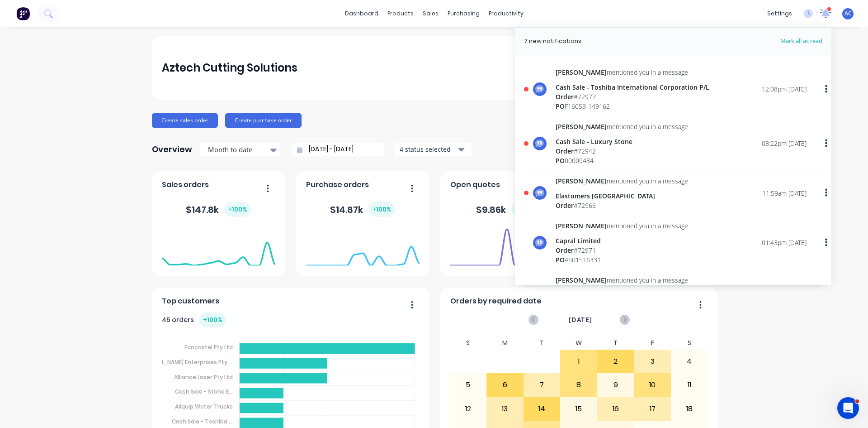 The width and height of the screenshot is (868, 428). I want to click on button: Create purchase order, so click(263, 120).